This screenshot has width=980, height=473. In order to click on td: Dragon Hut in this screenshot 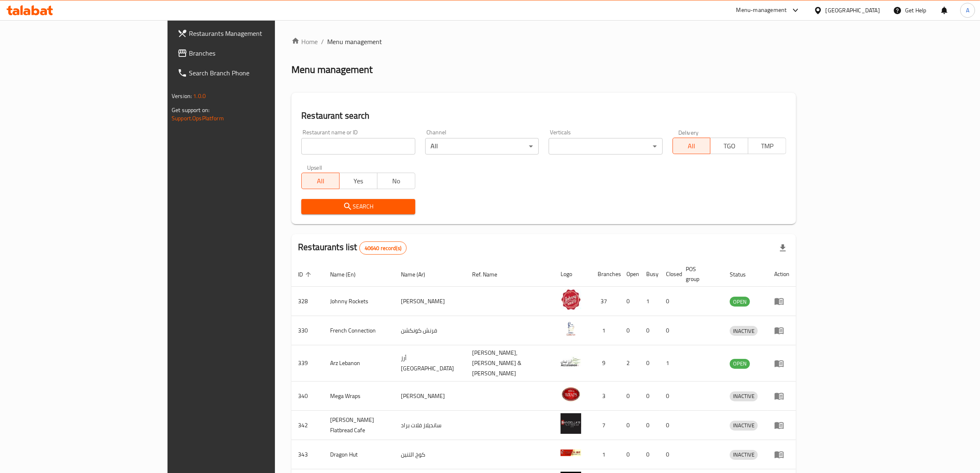, I will do `click(359, 454)`.